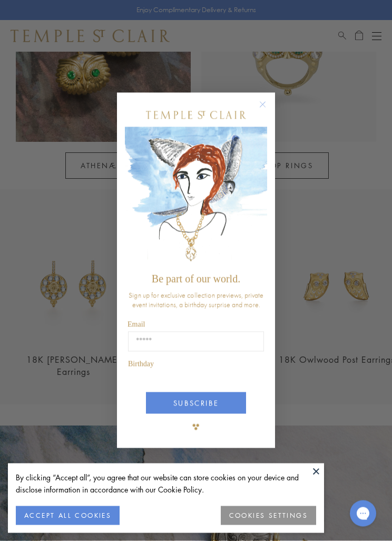 This screenshot has width=392, height=541. What do you see at coordinates (141, 363) in the screenshot?
I see `span: Birthday` at bounding box center [141, 363].